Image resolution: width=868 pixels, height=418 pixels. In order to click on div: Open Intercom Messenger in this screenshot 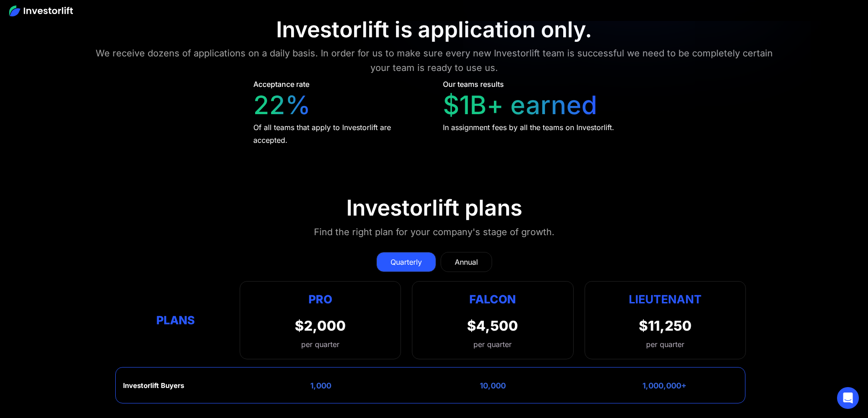, I will do `click(848, 398)`.